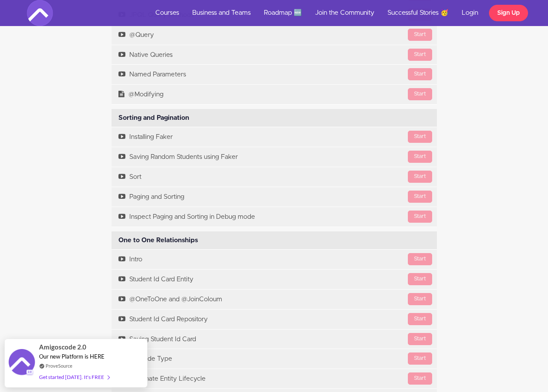 This screenshot has height=392, width=548. I want to click on a: StartStudent Id Card Repository, so click(274, 319).